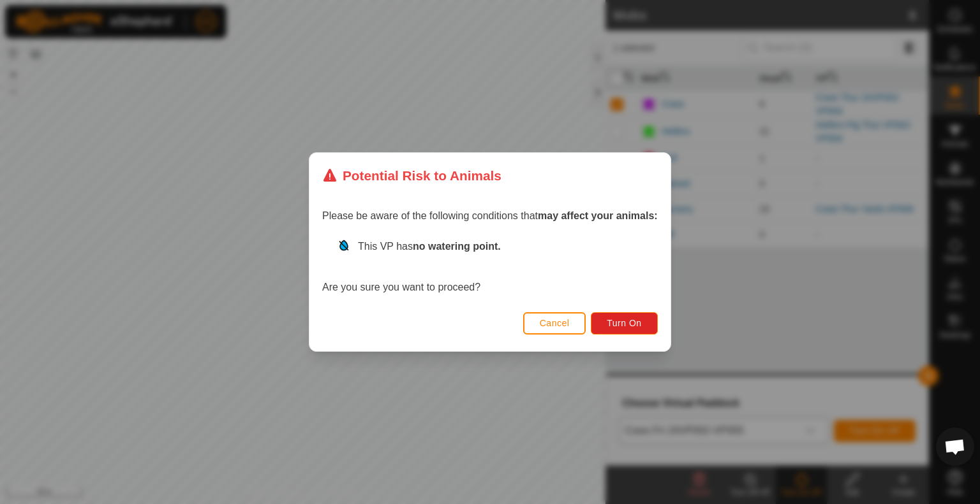 The image size is (980, 504). Describe the element at coordinates (490, 267) in the screenshot. I see `div: Are you sure you want to proceed?` at that location.